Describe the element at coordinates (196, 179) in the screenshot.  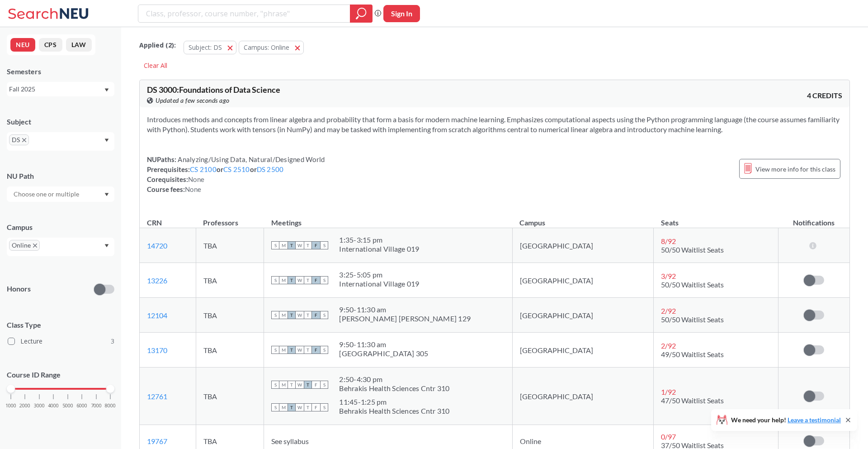
I see `span: None` at that location.